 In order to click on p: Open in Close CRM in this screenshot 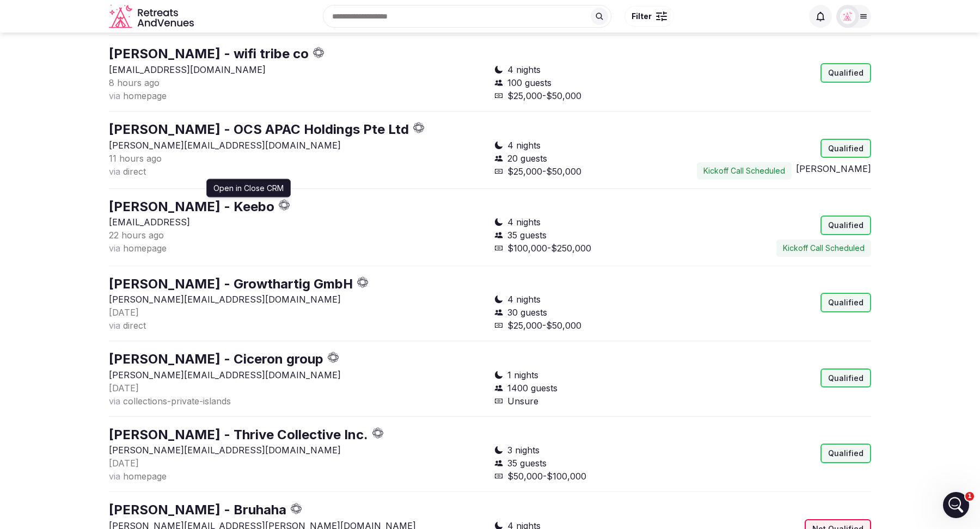, I will do `click(248, 188)`.